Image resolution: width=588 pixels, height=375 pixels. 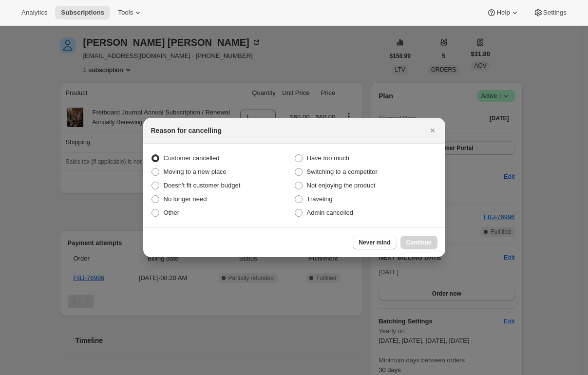 What do you see at coordinates (555, 13) in the screenshot?
I see `span: Settings` at bounding box center [555, 13].